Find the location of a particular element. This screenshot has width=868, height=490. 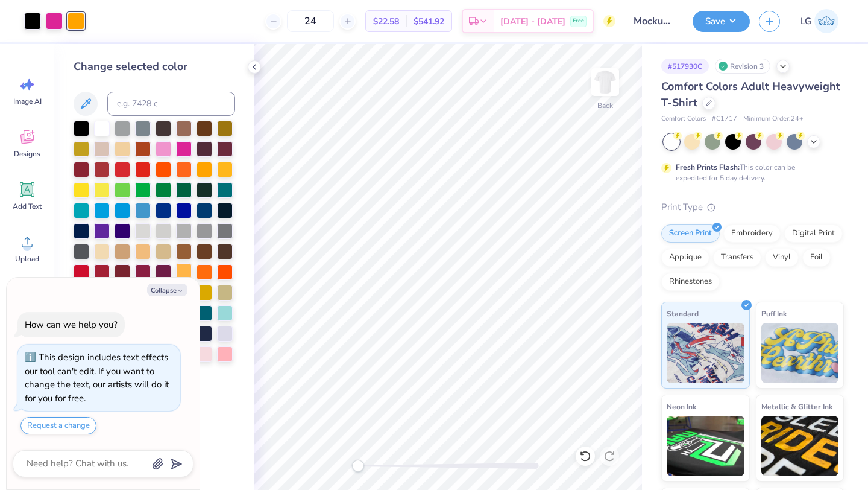

span: Free is located at coordinates (578, 21).